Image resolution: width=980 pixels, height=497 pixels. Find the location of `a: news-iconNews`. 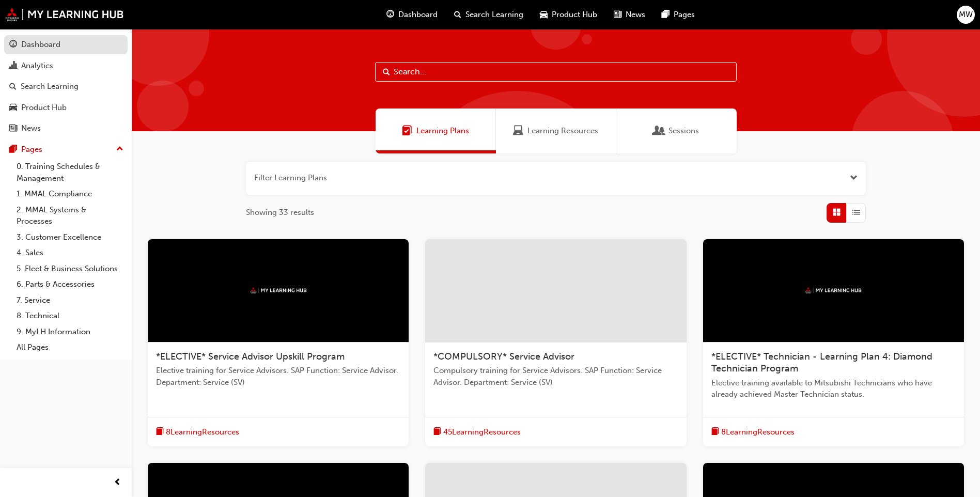

a: news-iconNews is located at coordinates (629, 14).